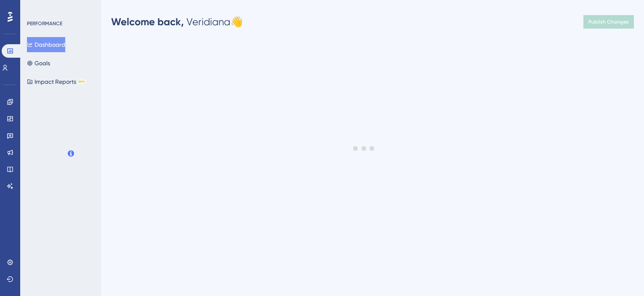 The height and width of the screenshot is (296, 644). I want to click on span: Welcome back,, so click(147, 21).